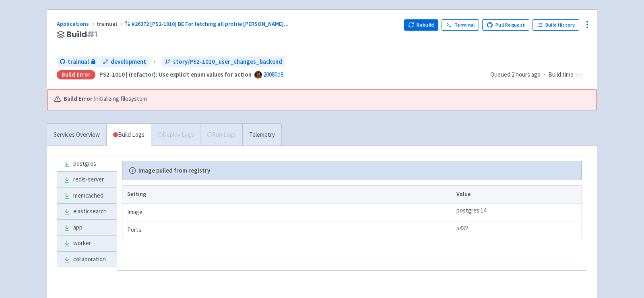 The image size is (644, 298). What do you see at coordinates (87, 211) in the screenshot?
I see `a: elasticsearch` at bounding box center [87, 211].